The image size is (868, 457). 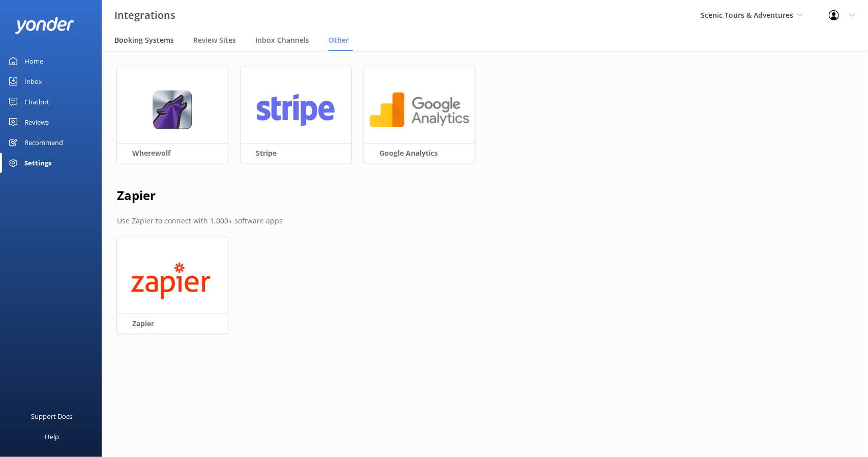 I want to click on span: Scenic Tours & Adventures, so click(x=747, y=15).